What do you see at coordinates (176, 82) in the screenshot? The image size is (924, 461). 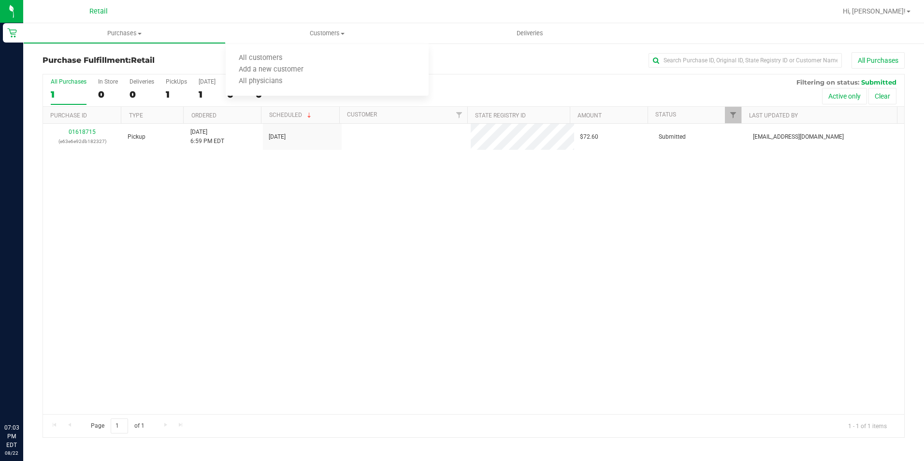 I see `div: PickUps` at bounding box center [176, 82].